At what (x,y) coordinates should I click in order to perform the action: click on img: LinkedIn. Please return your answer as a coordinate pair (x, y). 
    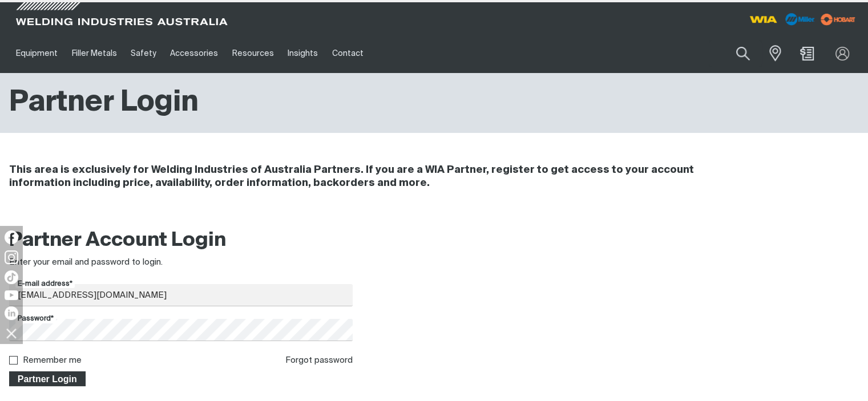
    Looking at the image, I should click on (11, 313).